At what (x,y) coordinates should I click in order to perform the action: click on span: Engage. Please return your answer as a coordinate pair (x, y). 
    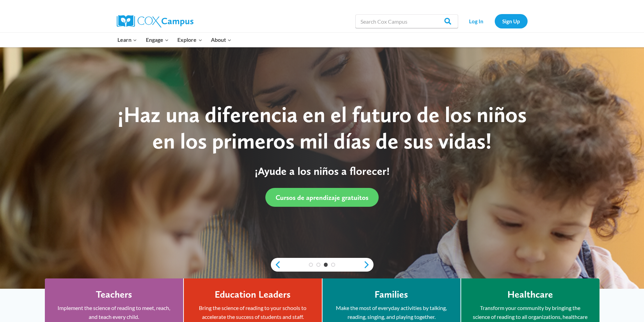
    Looking at the image, I should click on (157, 40).